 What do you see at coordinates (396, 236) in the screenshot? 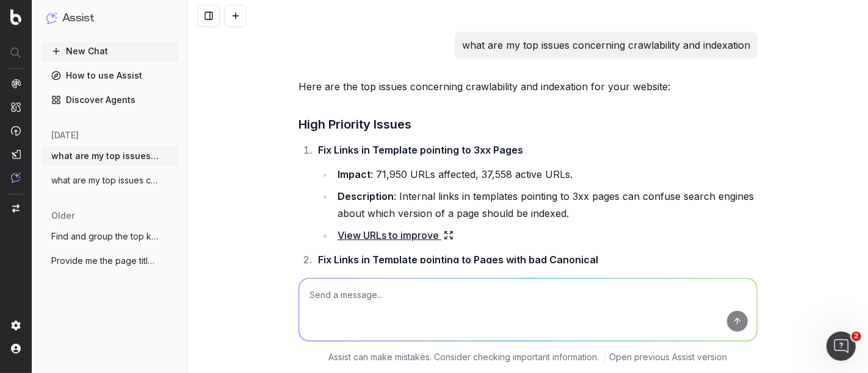
I see `a: View URLs to improve` at bounding box center [396, 236].